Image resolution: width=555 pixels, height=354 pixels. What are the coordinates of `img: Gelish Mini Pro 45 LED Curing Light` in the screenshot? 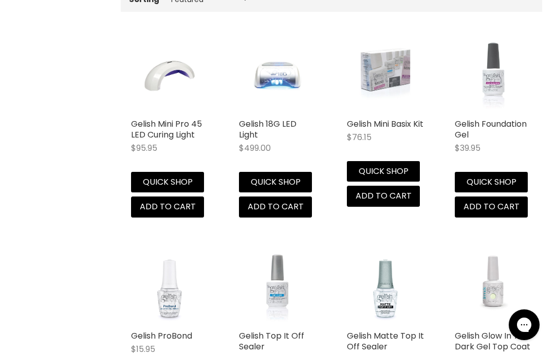 It's located at (169, 75).